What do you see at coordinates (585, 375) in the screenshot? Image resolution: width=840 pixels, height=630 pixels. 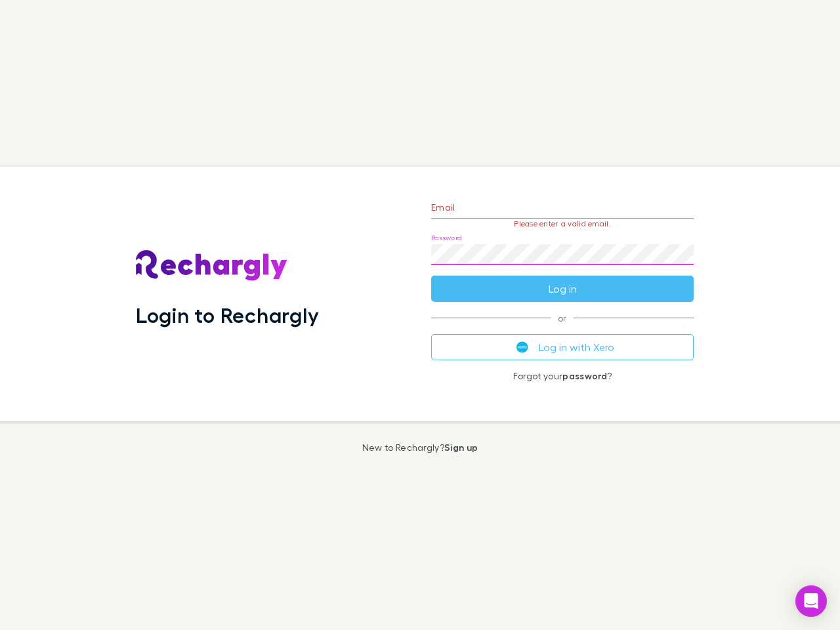 I see `a: password` at bounding box center [585, 375].